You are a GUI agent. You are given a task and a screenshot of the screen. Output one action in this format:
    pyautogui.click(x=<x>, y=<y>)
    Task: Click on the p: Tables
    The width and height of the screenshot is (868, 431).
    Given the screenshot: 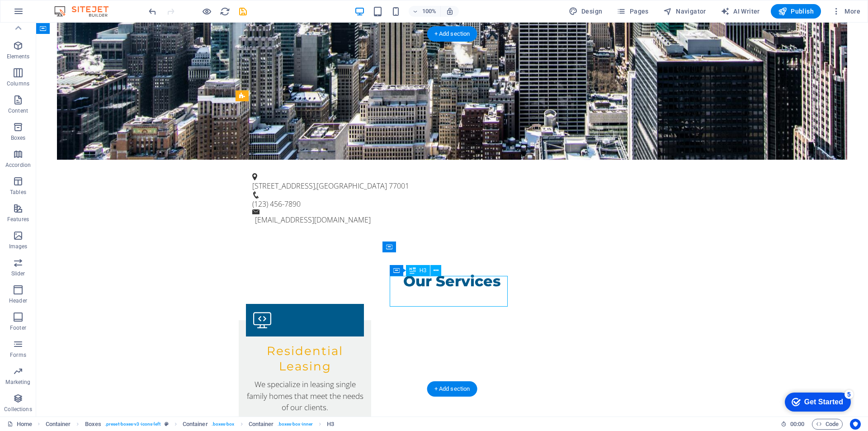 What is the action you would take?
    pyautogui.click(x=18, y=192)
    